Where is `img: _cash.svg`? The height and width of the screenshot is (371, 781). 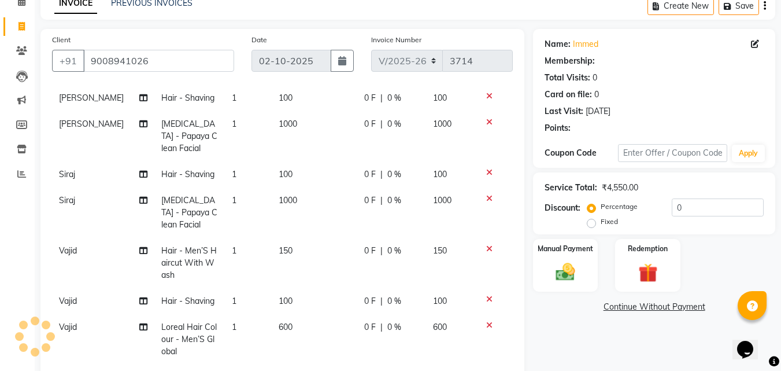 img: _cash.svg is located at coordinates (566, 272).